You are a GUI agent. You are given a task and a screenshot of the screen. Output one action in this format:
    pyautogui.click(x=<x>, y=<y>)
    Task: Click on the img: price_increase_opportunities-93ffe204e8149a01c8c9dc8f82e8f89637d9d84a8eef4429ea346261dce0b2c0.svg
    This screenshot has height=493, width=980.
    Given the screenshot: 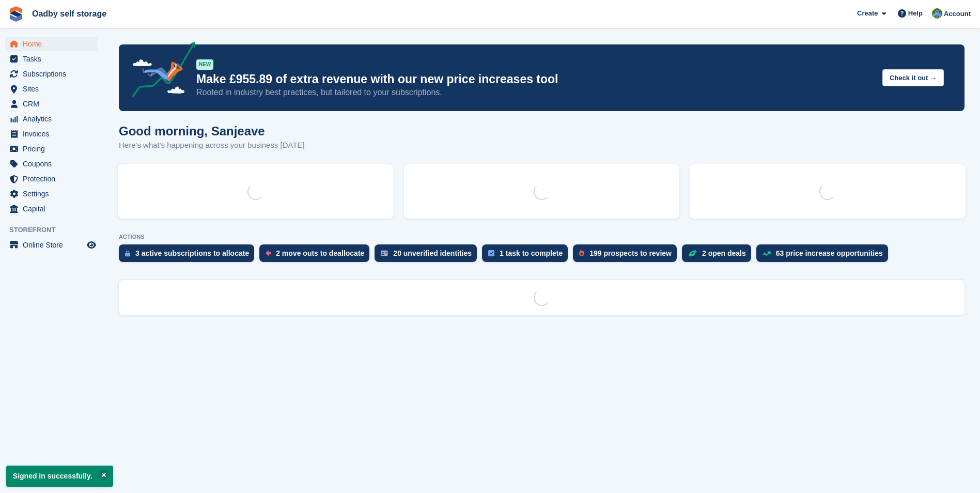 What is the action you would take?
    pyautogui.click(x=766, y=253)
    